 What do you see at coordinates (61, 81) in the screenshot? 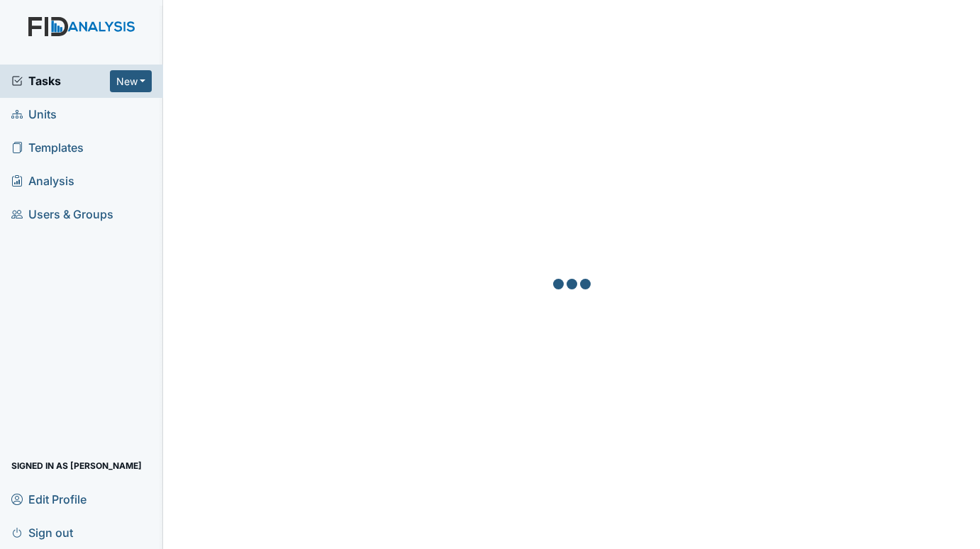
I see `a: Tasks` at bounding box center [61, 81].